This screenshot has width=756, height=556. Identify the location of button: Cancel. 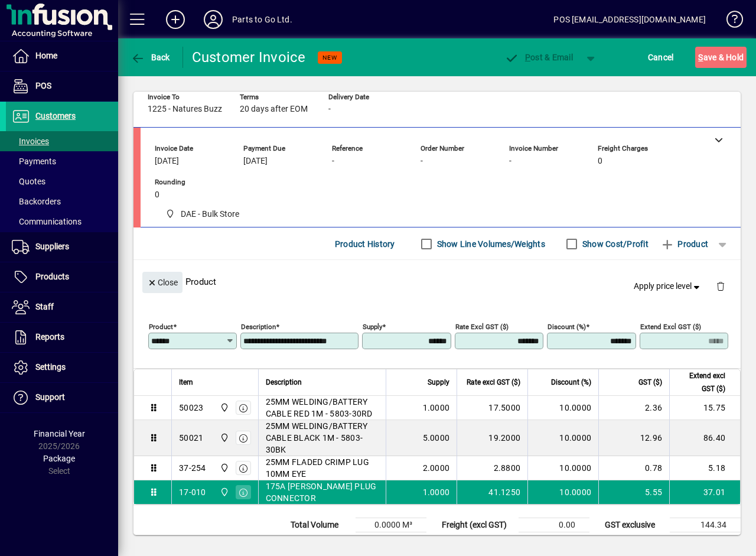
(662, 57).